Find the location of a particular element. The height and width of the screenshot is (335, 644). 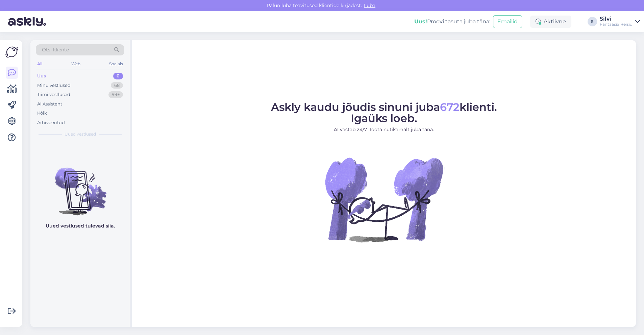

div: Web is located at coordinates (76, 64).